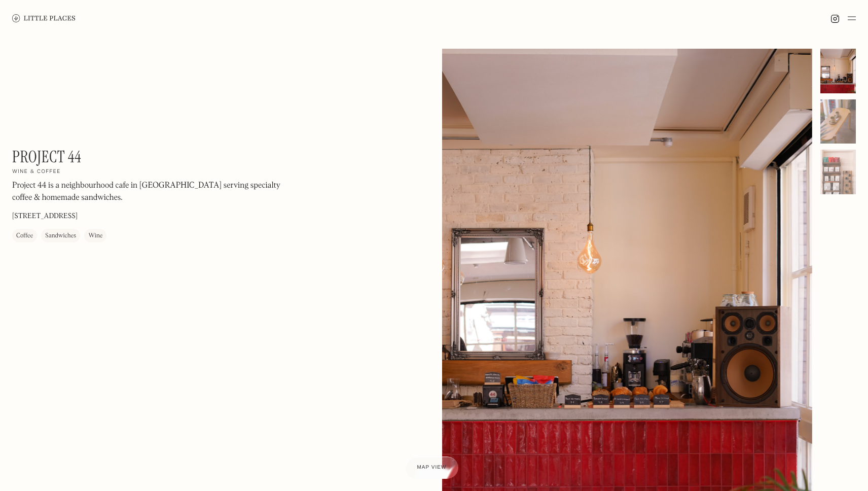  What do you see at coordinates (432, 468) in the screenshot?
I see `a: Map view` at bounding box center [432, 468].